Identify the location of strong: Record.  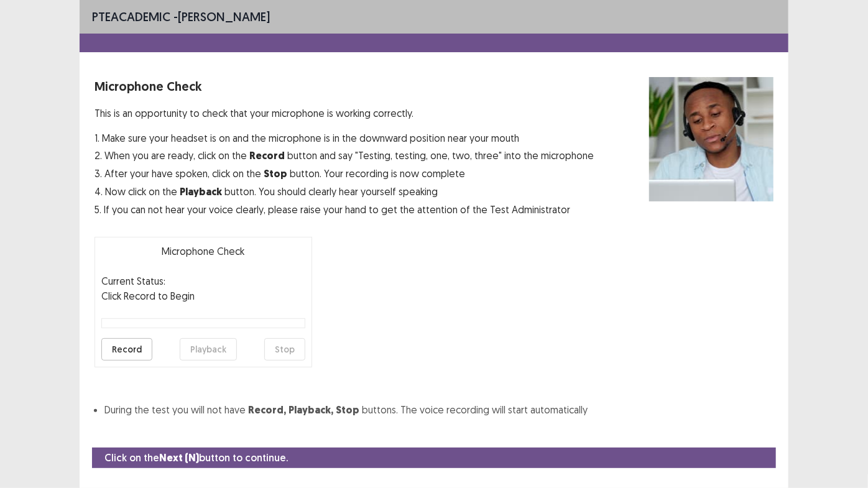
(267, 155).